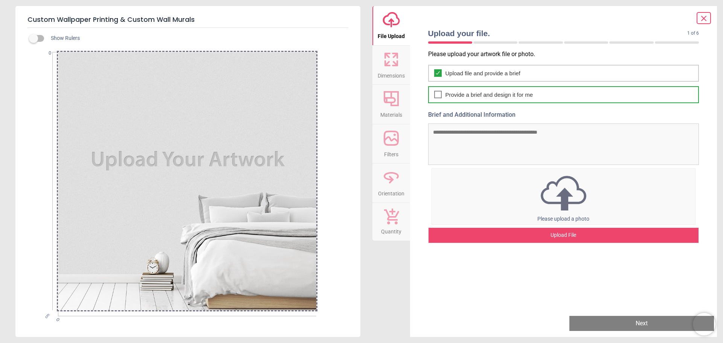  Describe the element at coordinates (391, 230) in the screenshot. I see `span: Quantity` at that location.